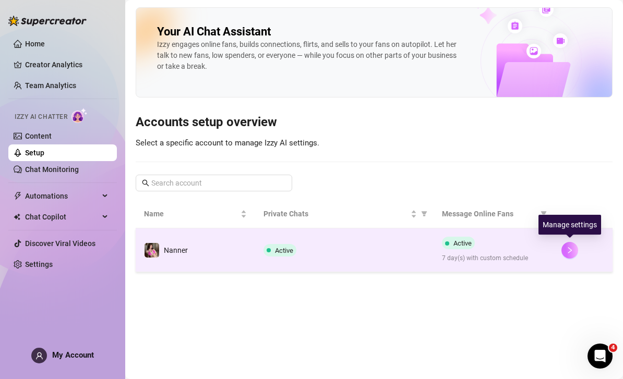 Image resolution: width=623 pixels, height=379 pixels. Describe the element at coordinates (17, 217) in the screenshot. I see `img: Chat Copilot` at that location.